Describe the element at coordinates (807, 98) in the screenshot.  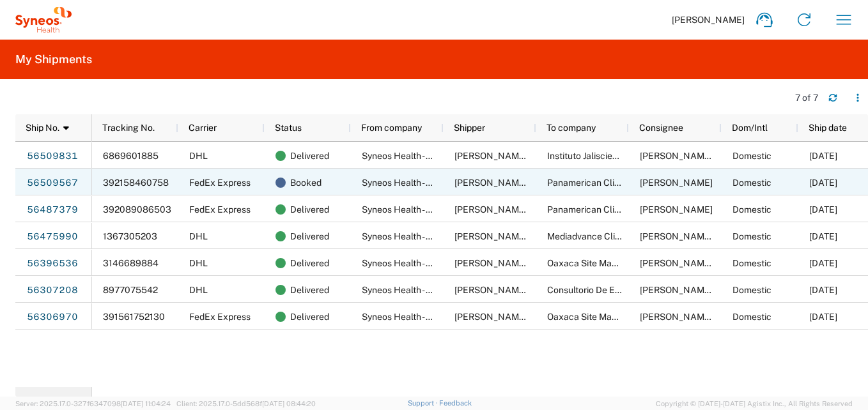
I see `div: 7 of 7` at that location.